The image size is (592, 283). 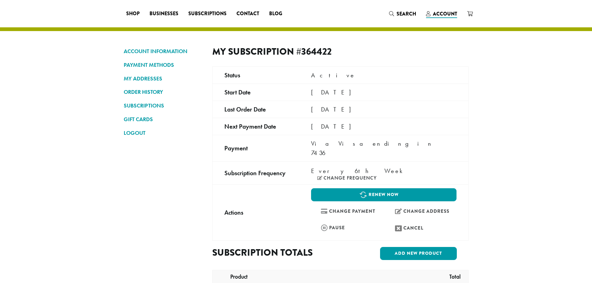 What do you see at coordinates (256, 126) in the screenshot?
I see `td: Next payment date` at bounding box center [256, 126].